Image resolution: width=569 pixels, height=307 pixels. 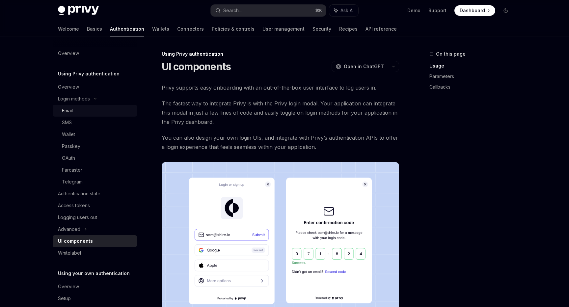 I want to click on div: Access tokens, so click(x=74, y=205).